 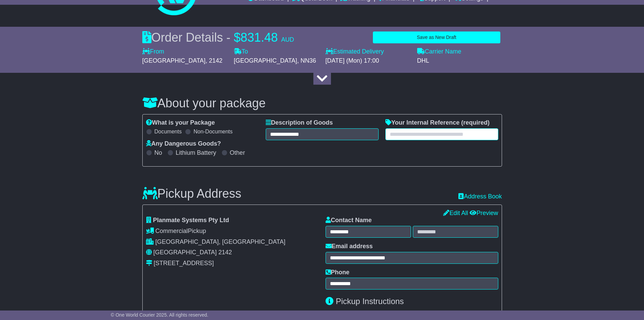 What do you see at coordinates (184, 144) in the screenshot?
I see `label: Any Dangerous Goods?` at bounding box center [184, 144].